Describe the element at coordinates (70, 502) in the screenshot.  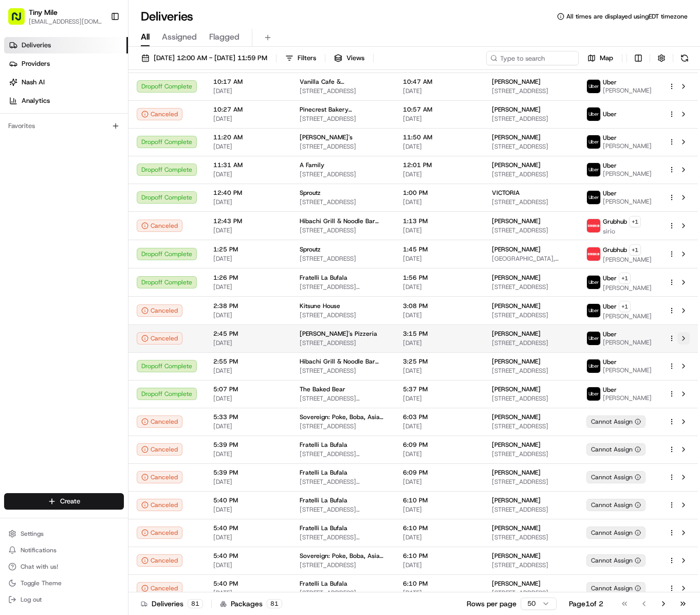
I see `span: Create` at that location.